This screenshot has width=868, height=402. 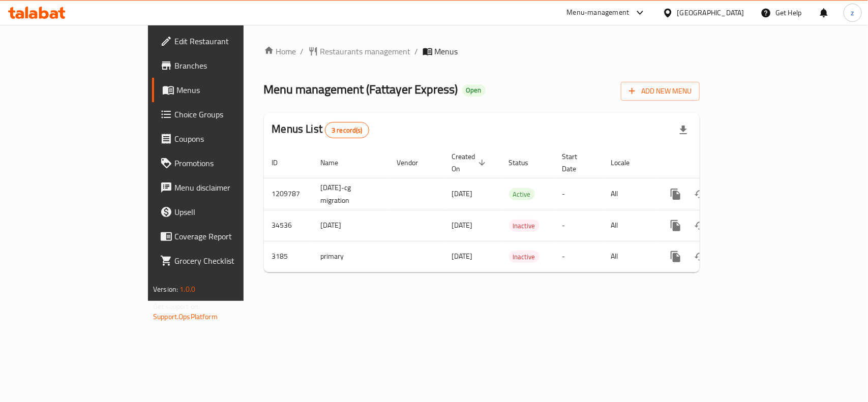 What do you see at coordinates (347, 130) in the screenshot?
I see `div: Total records count` at bounding box center [347, 130].